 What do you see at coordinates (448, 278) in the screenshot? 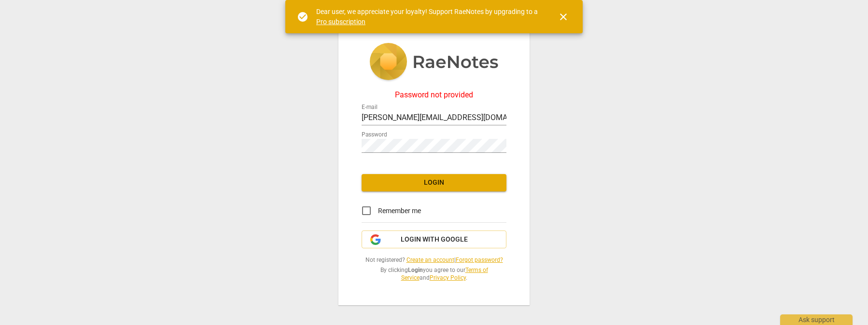
I see `a: Privacy Policy` at bounding box center [448, 278].